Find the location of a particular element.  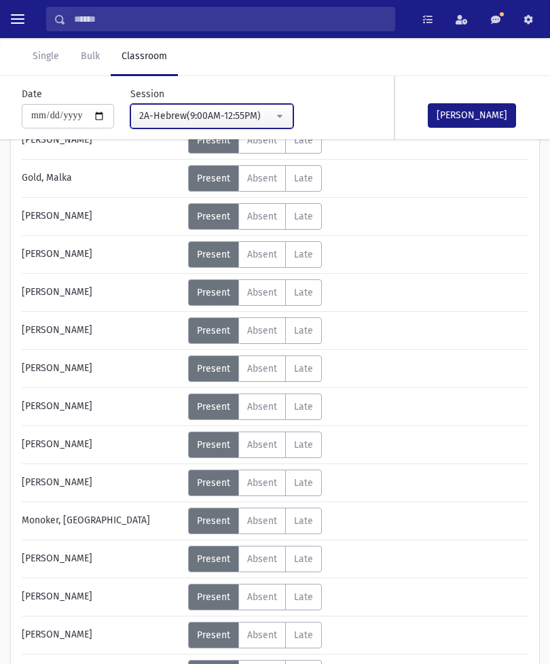

input: Search is located at coordinates (230, 19).